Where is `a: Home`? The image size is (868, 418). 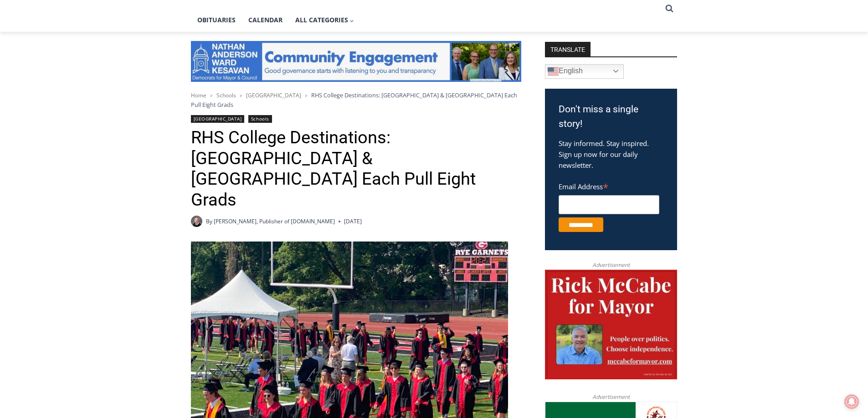
a: Home is located at coordinates (198, 95).